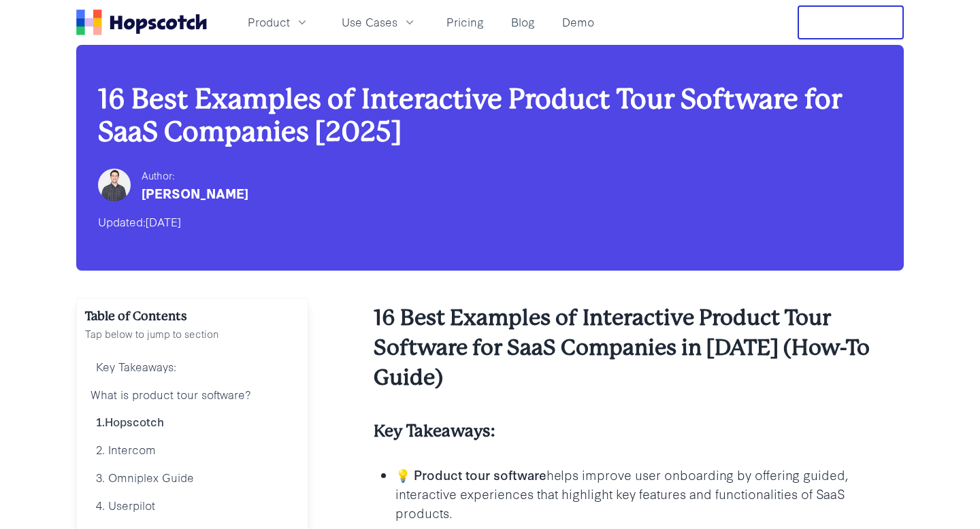 The height and width of the screenshot is (529, 980). What do you see at coordinates (851, 23) in the screenshot?
I see `a: Free Trial` at bounding box center [851, 23].